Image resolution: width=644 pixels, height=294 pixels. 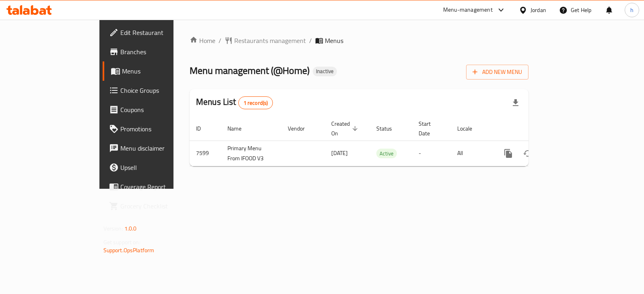 I want to click on div: Jordan, so click(x=538, y=10).